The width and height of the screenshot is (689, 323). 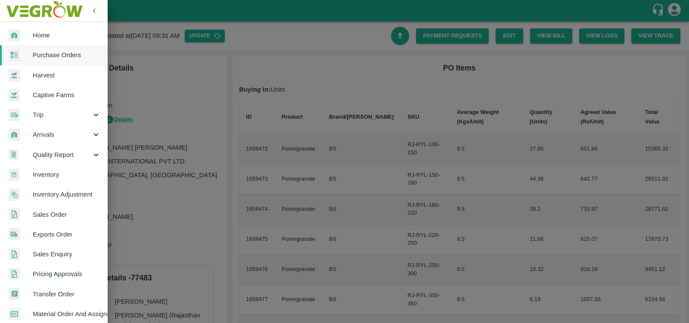 I want to click on span: Arrivals, so click(x=62, y=135).